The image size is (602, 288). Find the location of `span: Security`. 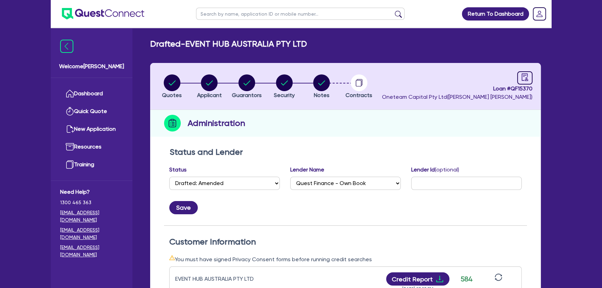

span: Security is located at coordinates (284, 95).